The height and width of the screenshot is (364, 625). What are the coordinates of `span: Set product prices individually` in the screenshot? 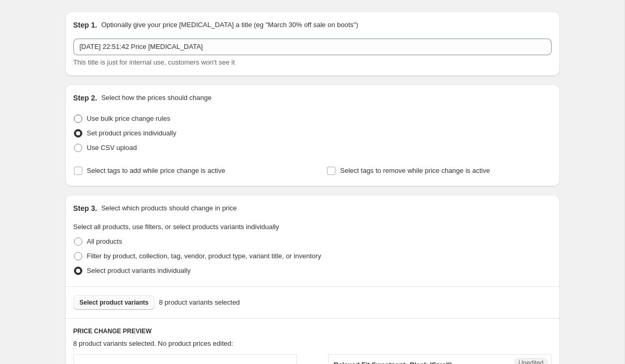 It's located at (132, 133).